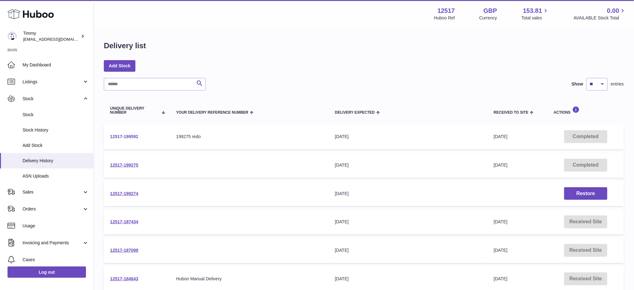  Describe the element at coordinates (249, 279) in the screenshot. I see `div: Huboo Manual Delivery` at that location.